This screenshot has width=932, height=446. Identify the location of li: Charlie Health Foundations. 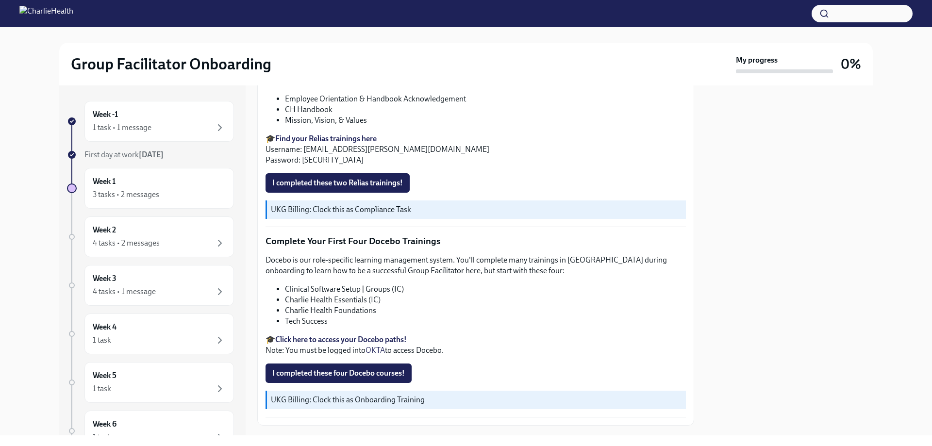
(485, 311).